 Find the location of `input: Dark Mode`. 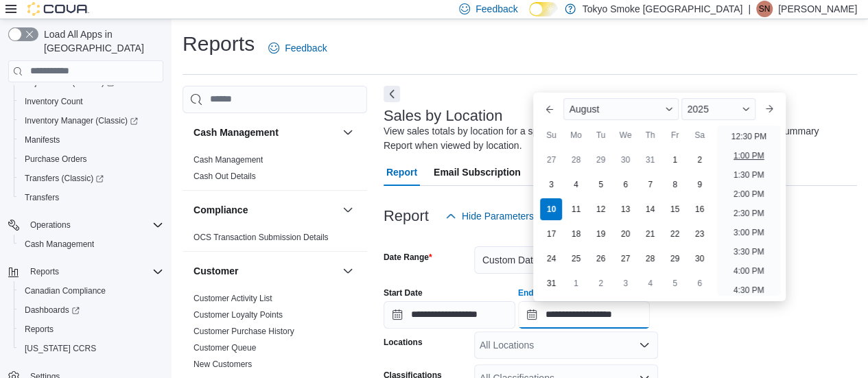

input: Dark Mode is located at coordinates (544, 9).